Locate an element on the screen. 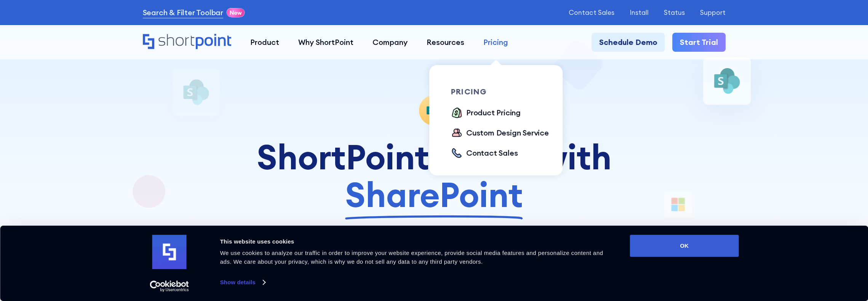 Image resolution: width=868 pixels, height=301 pixels. div: Contact Sales is located at coordinates (492, 153).